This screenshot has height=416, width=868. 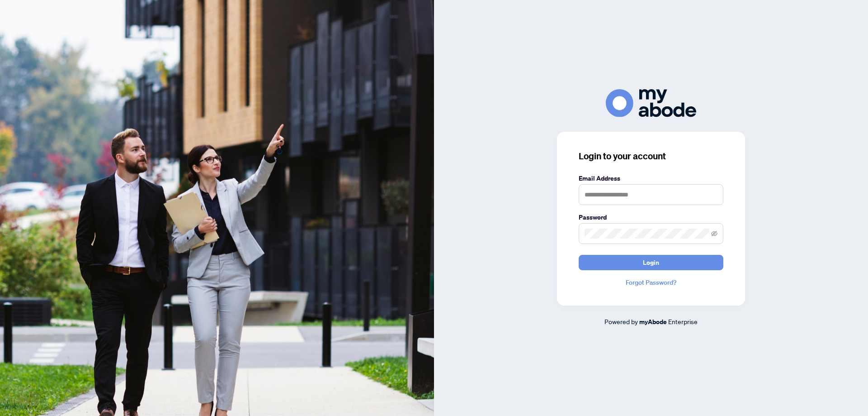 What do you see at coordinates (683, 321) in the screenshot?
I see `span: Enterprise` at bounding box center [683, 321].